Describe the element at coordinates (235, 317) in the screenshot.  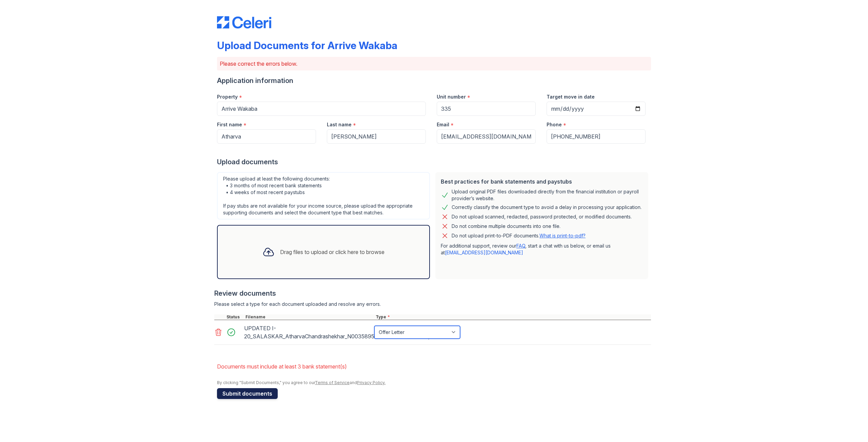
I see `div: Status` at that location.